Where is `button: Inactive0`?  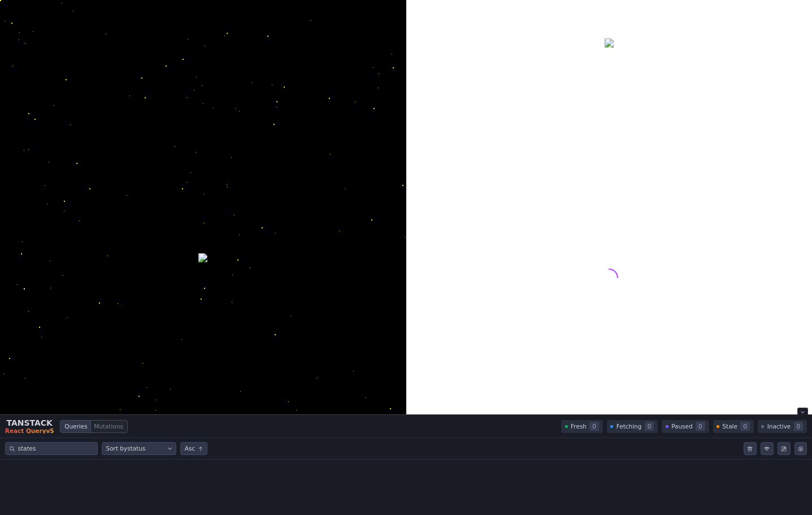
button: Inactive0 is located at coordinates (782, 426).